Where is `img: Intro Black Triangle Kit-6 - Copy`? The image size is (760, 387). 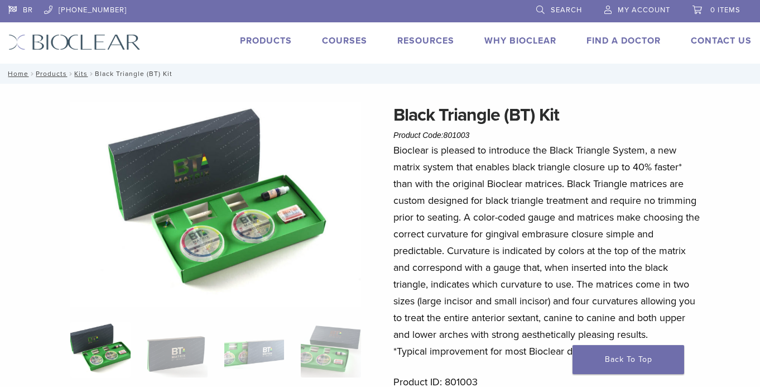 img: Intro Black Triangle Kit-6 - Copy is located at coordinates (215, 204).